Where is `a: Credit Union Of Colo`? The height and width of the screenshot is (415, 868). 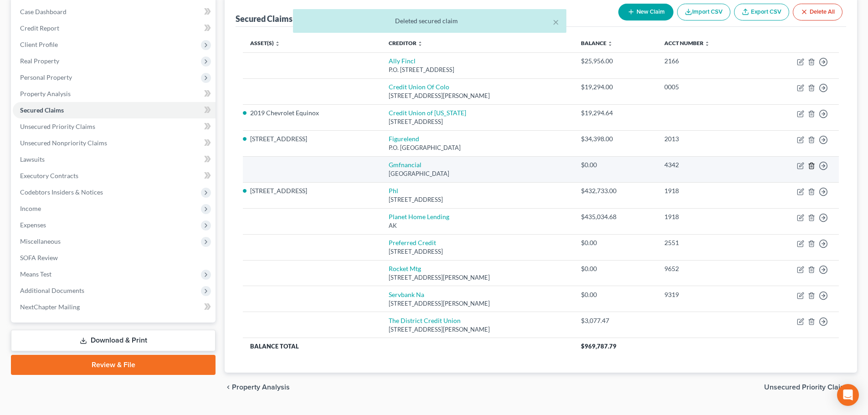
a: Credit Union Of Colo is located at coordinates (419, 87).